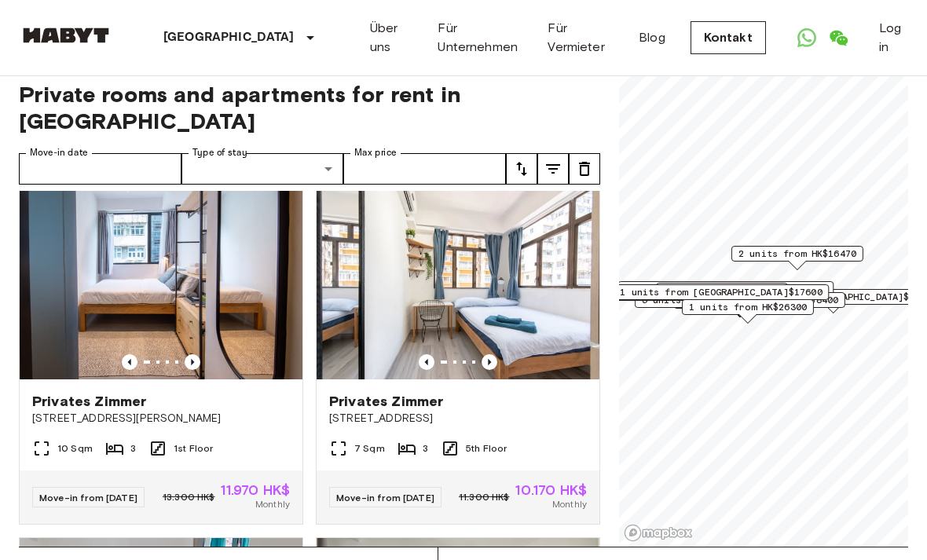 This screenshot has width=927, height=560. I want to click on a: Mapbox logo, so click(659, 532).